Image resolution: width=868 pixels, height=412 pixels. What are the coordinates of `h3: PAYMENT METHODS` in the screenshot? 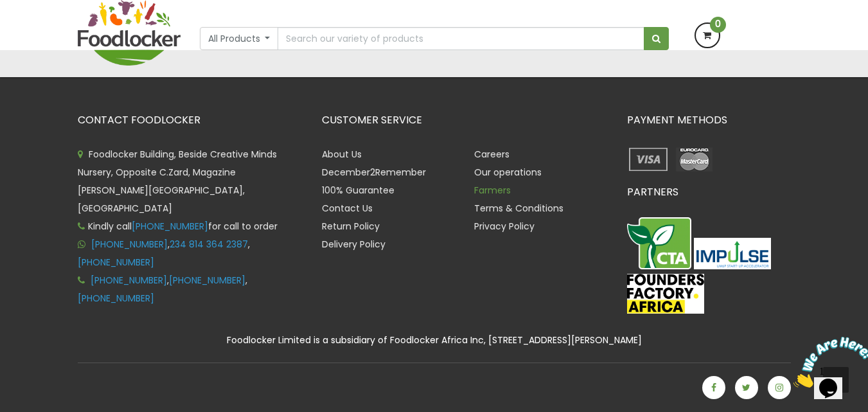 It's located at (708, 120).